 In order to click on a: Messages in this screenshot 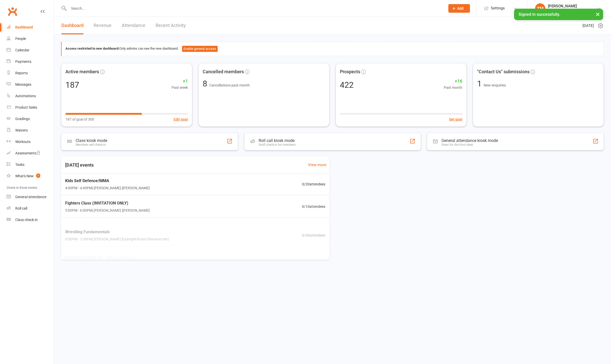, I will do `click(30, 84)`.